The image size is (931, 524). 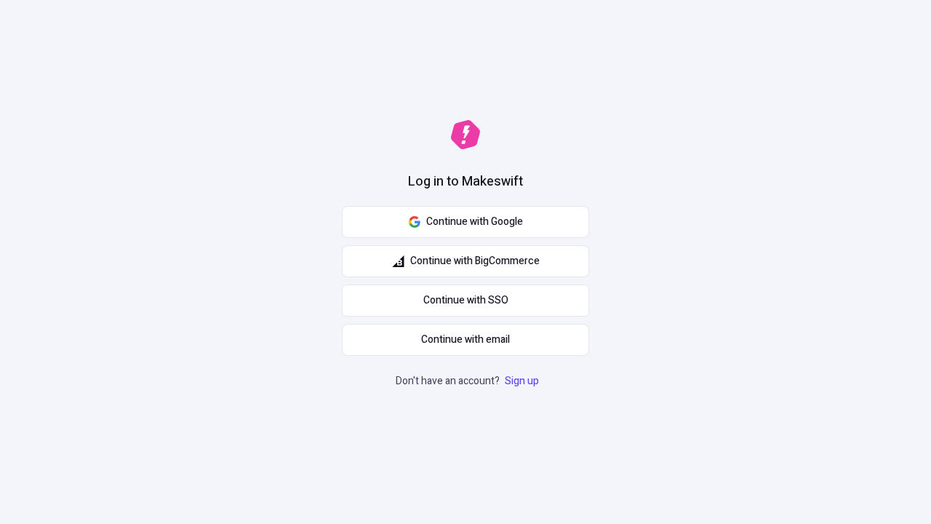 I want to click on button: Continue with email, so click(x=466, y=340).